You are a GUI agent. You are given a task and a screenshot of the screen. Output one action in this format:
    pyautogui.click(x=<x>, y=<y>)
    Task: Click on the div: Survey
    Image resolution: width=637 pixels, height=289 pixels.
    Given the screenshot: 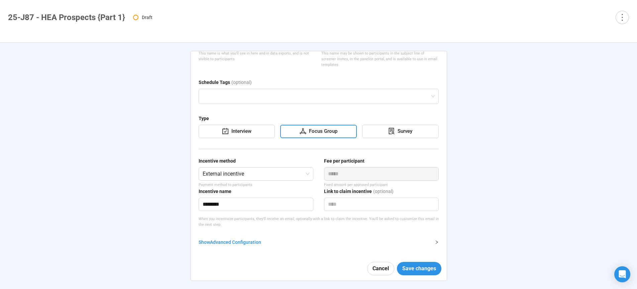 What is the action you would take?
    pyautogui.click(x=403, y=131)
    